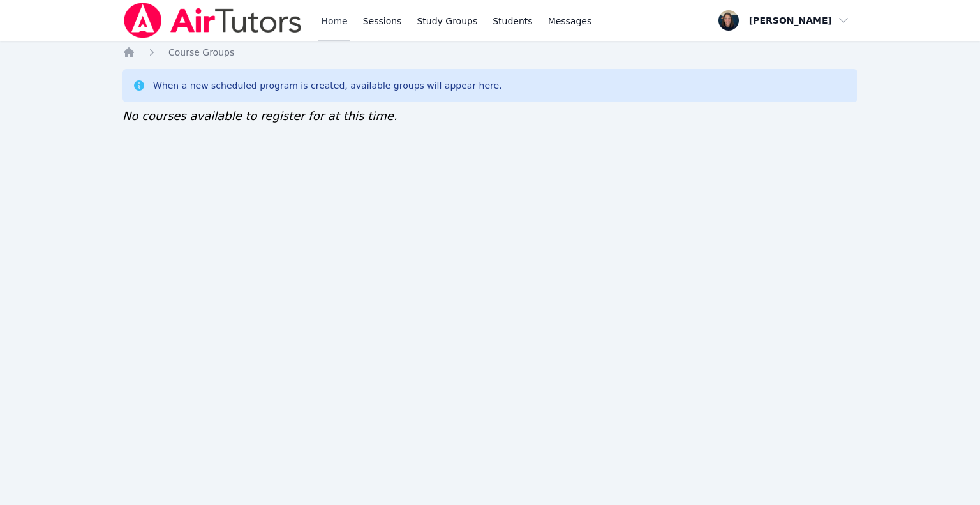 The width and height of the screenshot is (980, 505). Describe the element at coordinates (327, 86) in the screenshot. I see `div: When a new scheduled program is created, available groups will appear here.` at that location.